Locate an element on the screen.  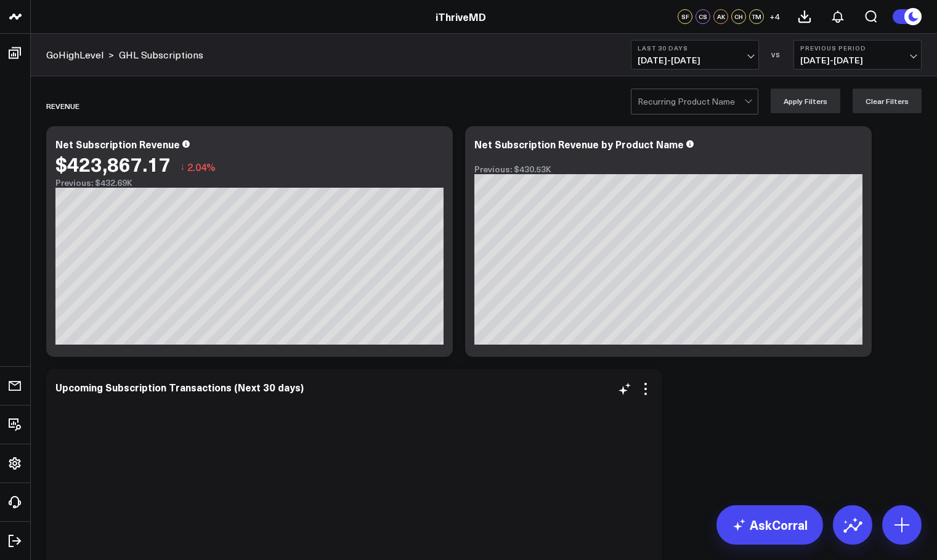
button: Clear Filters is located at coordinates (887, 101).